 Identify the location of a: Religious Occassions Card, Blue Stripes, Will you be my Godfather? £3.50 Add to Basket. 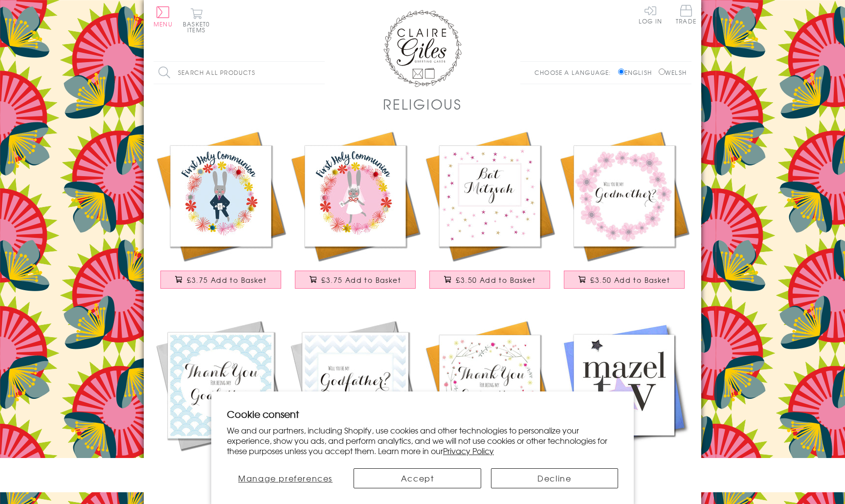
(355, 402).